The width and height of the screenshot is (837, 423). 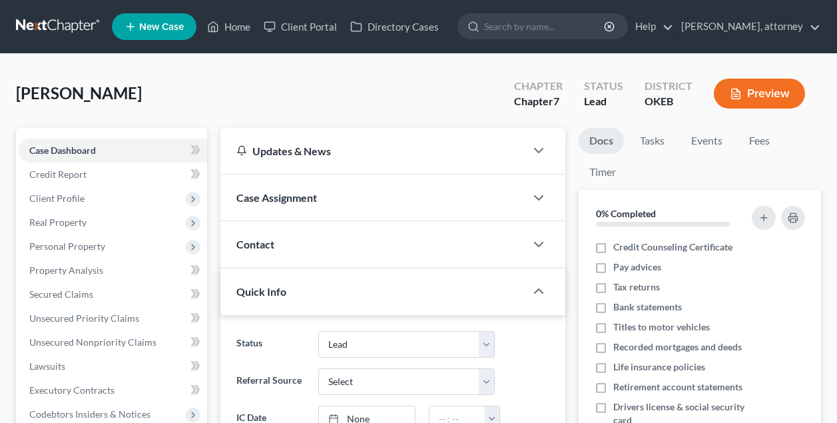 What do you see at coordinates (669, 86) in the screenshot?
I see `div: District` at bounding box center [669, 86].